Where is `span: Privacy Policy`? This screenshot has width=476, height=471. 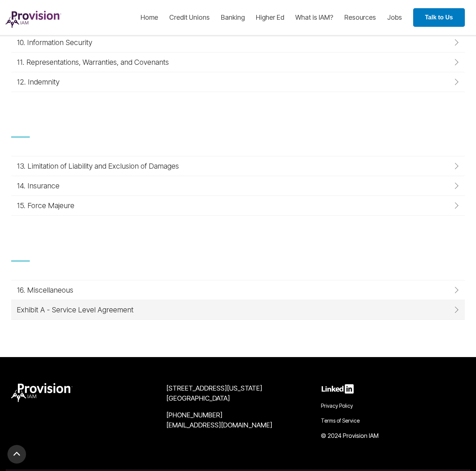 span: Privacy Policy is located at coordinates (337, 406).